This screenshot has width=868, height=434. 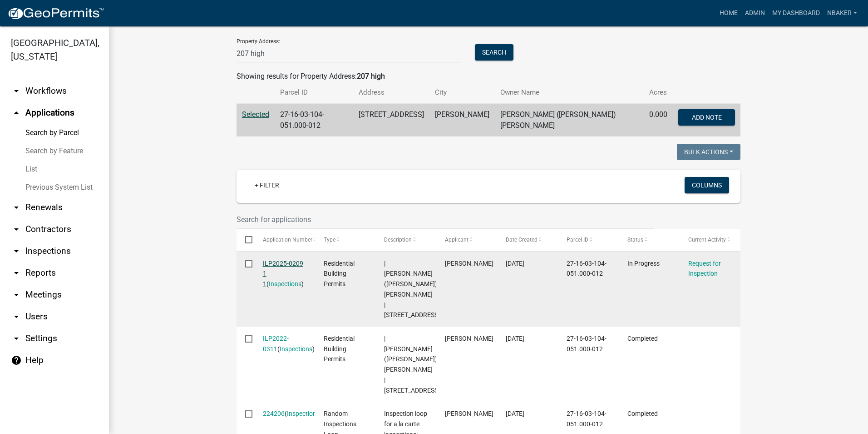 I want to click on span: Status, so click(x=635, y=239).